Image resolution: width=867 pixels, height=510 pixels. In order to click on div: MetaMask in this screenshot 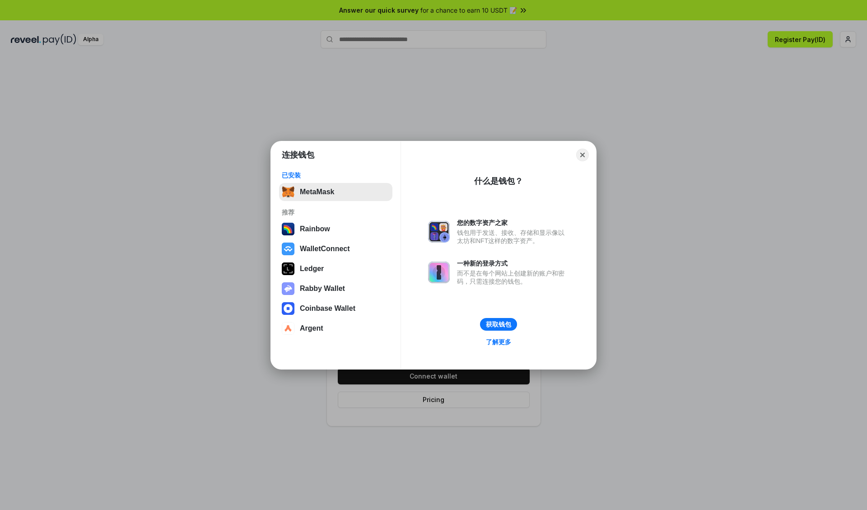, I will do `click(317, 192)`.